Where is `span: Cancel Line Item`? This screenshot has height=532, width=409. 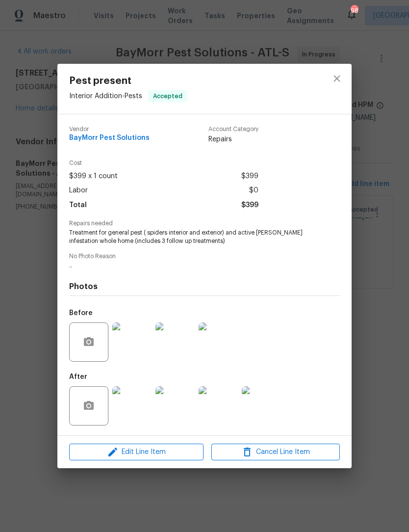 span: Cancel Line Item is located at coordinates (276, 452).